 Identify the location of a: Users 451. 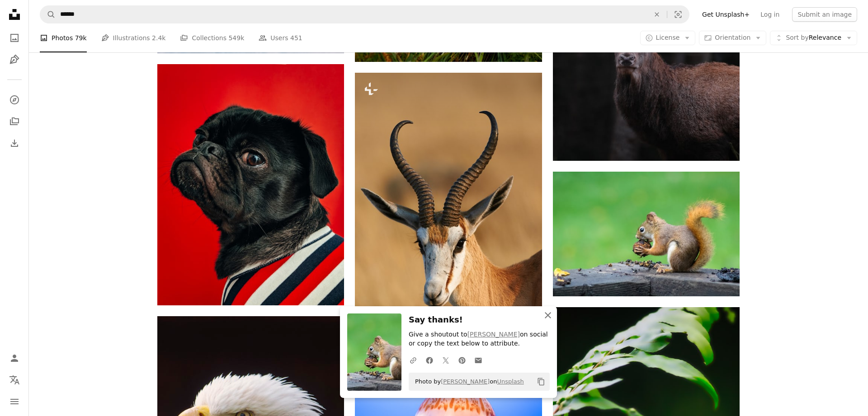
(280, 38).